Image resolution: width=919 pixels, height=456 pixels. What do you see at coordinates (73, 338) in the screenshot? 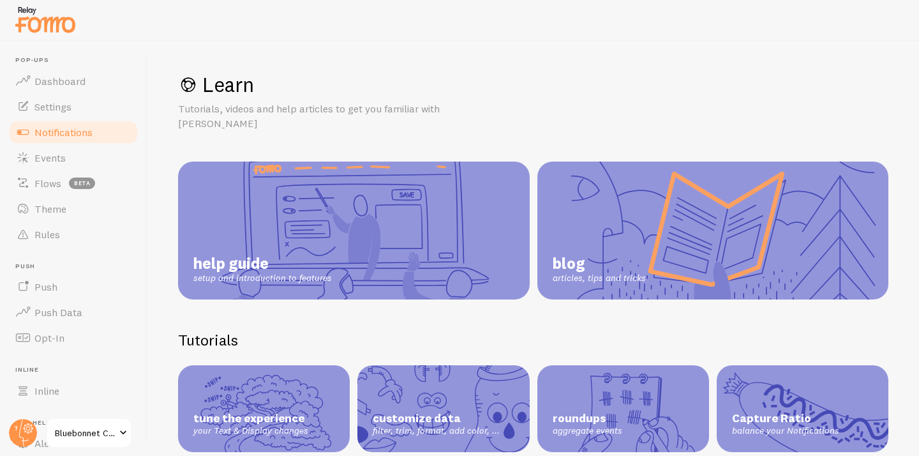
I see `a: Opt-In` at bounding box center [73, 338].